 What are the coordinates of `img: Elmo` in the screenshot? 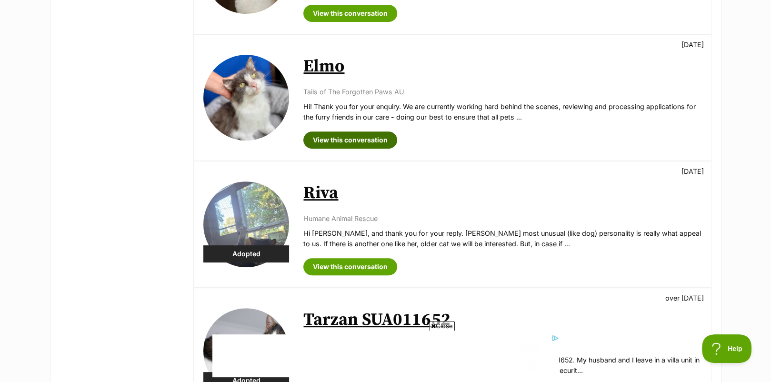 It's located at (246, 98).